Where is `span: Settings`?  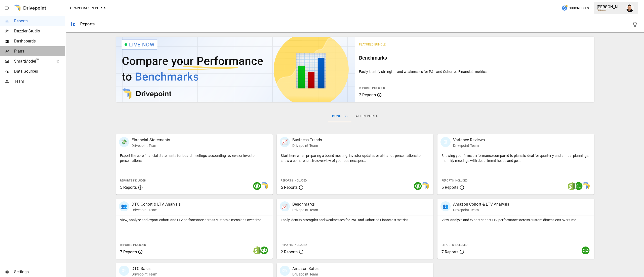
span: Settings is located at coordinates (40, 272).